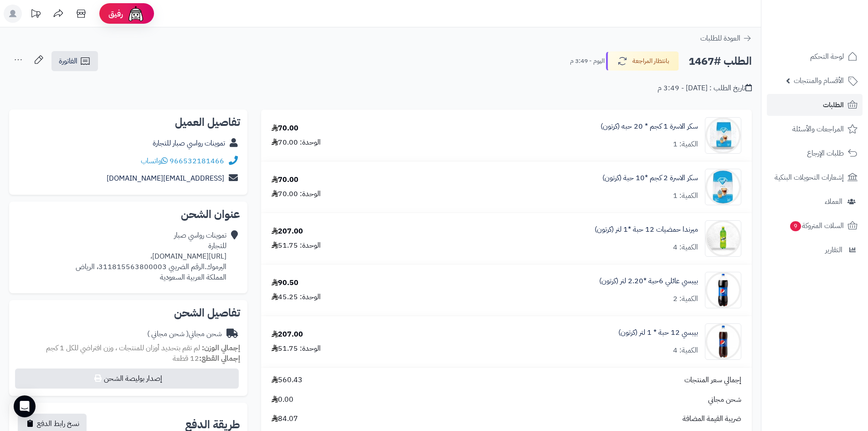  Describe the element at coordinates (649, 126) in the screenshot. I see `a: سكر الاسرة 1 كجم * 20 حبه (كرتون)` at that location.